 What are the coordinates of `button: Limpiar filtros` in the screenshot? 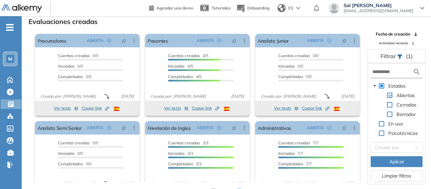 It's located at (396, 176).